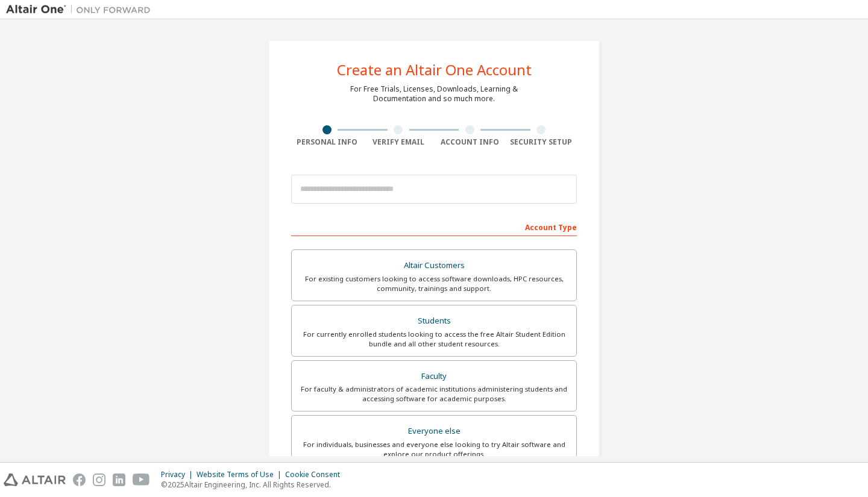 This screenshot has height=497, width=868. Describe the element at coordinates (327, 142) in the screenshot. I see `div: Personal Info` at that location.